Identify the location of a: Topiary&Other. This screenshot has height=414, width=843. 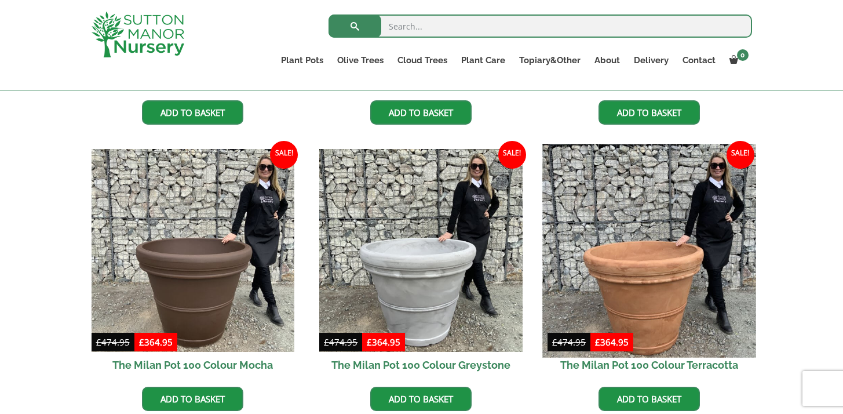
(550, 60).